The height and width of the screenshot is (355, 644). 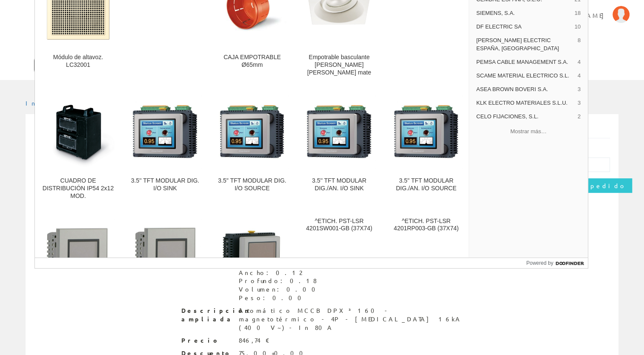 What do you see at coordinates (557, 263) in the screenshot?
I see `a: Powered by` at bounding box center [557, 263].